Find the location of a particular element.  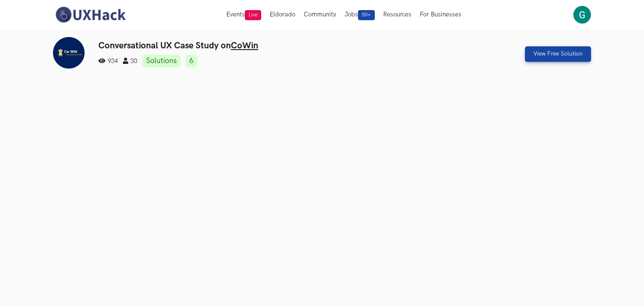

a: CoWin is located at coordinates (244, 46).